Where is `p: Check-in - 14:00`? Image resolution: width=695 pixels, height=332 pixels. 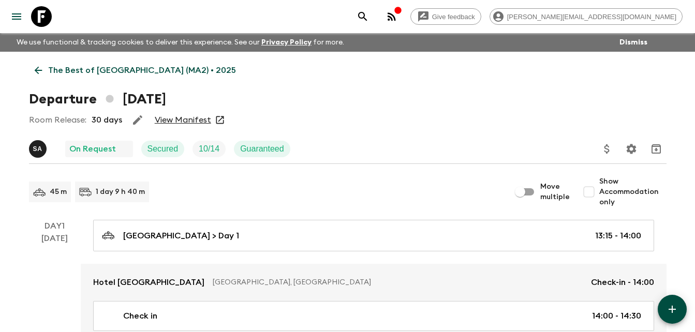 p: Check-in - 14:00 is located at coordinates (623, 283).